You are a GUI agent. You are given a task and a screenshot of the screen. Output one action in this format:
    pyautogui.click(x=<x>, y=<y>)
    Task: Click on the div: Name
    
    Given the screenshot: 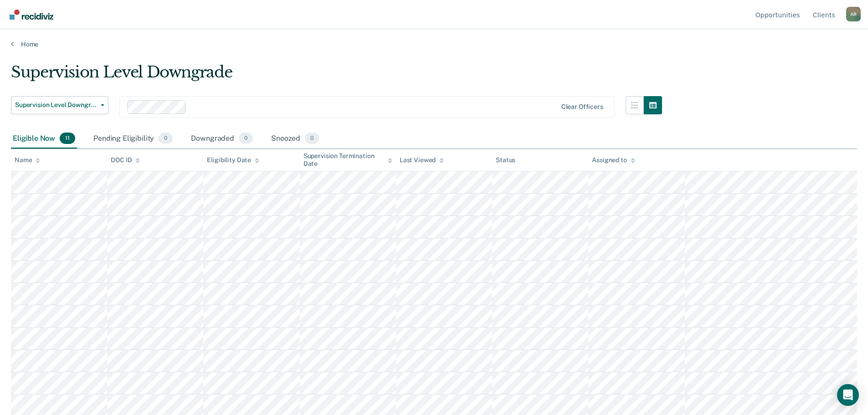 What is the action you would take?
    pyautogui.click(x=27, y=160)
    